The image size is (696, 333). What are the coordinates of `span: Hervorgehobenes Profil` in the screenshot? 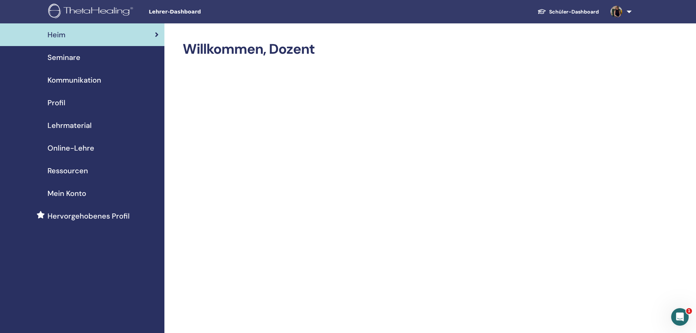 It's located at (88, 216).